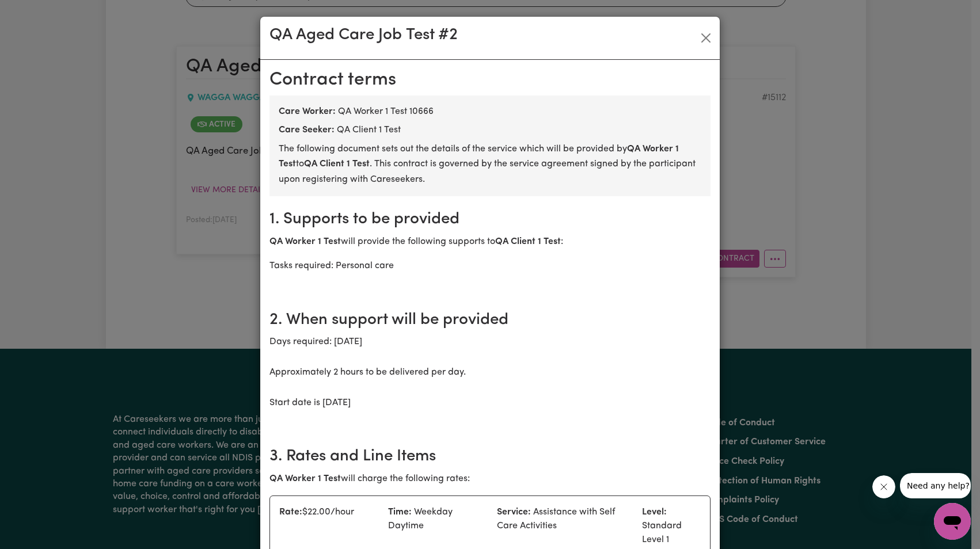  Describe the element at coordinates (307, 111) in the screenshot. I see `b: Care Worker:` at that location.